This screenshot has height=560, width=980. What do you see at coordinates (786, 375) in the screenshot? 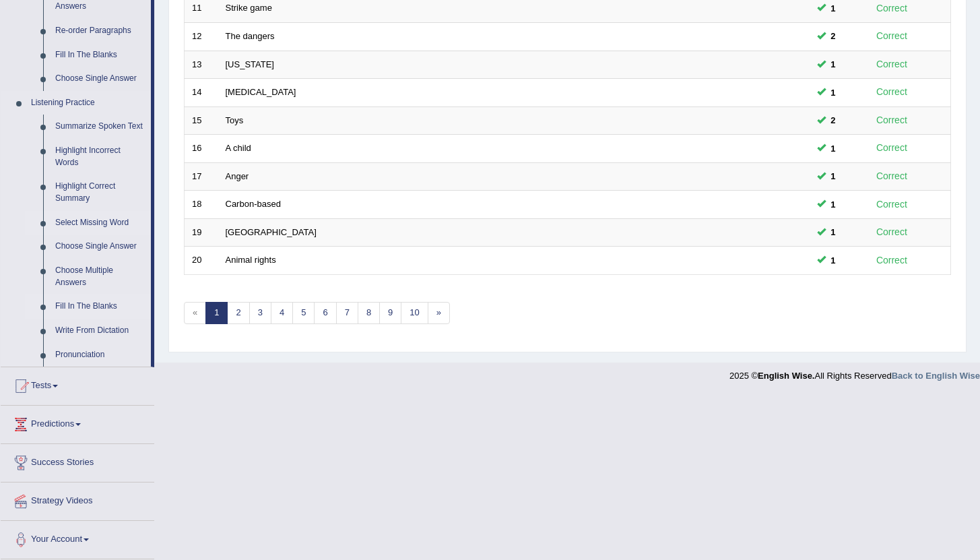
I see `strong: English Wise.` at bounding box center [786, 375].